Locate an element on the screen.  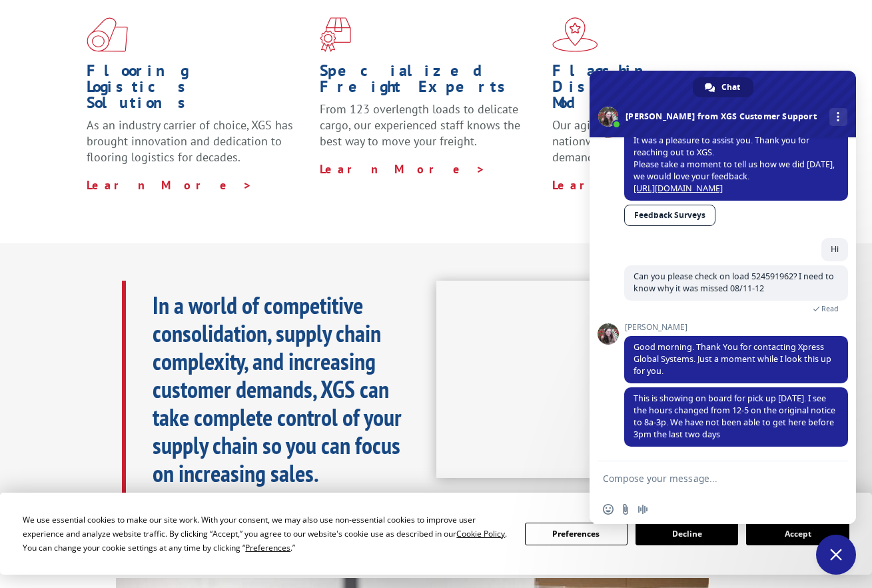
h1: Flagship Distribution Model is located at coordinates (663, 90).